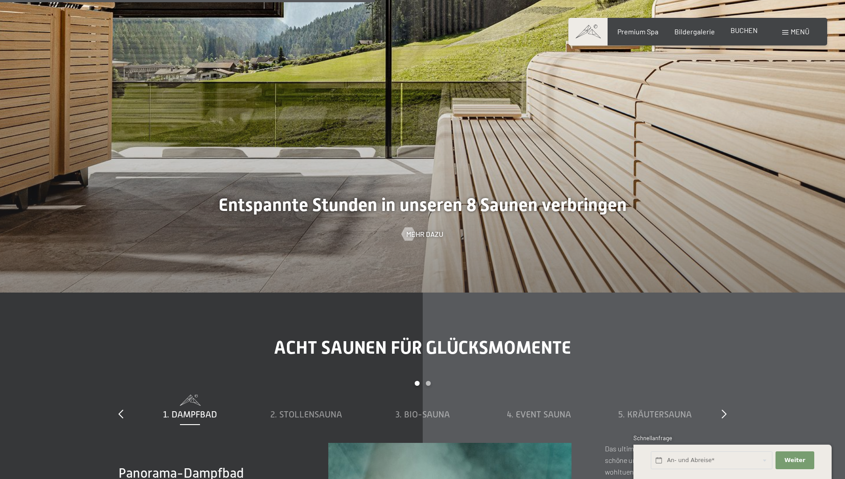 This screenshot has height=479, width=845. I want to click on div: Carousel Page 1 (Current Slide), so click(417, 383).